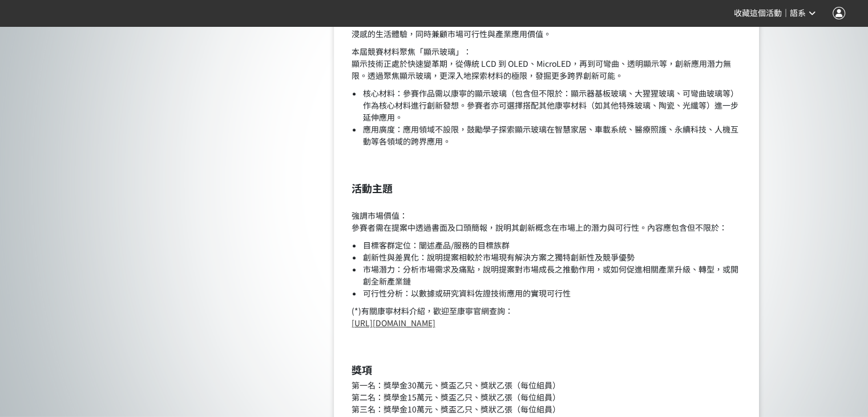  I want to click on span: 收藏這個活動, so click(758, 13).